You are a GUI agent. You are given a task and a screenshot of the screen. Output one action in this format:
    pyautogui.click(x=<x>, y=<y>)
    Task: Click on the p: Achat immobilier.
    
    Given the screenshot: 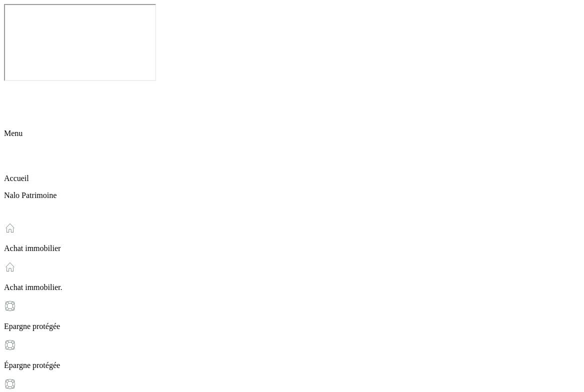 What is the action you would take?
    pyautogui.click(x=292, y=287)
    